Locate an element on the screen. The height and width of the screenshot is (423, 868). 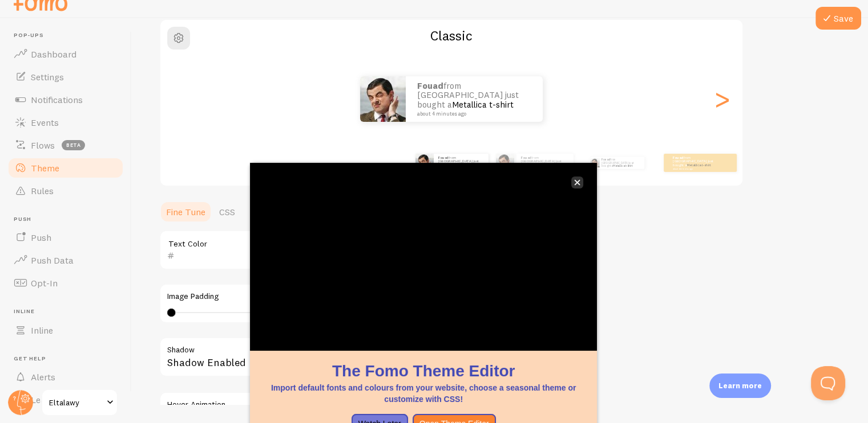
span: Opt-In is located at coordinates (44, 283).